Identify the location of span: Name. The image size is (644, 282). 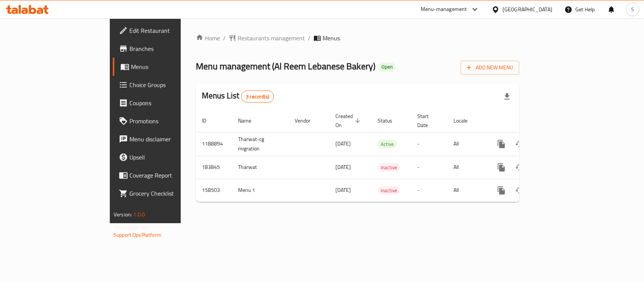
(249, 121).